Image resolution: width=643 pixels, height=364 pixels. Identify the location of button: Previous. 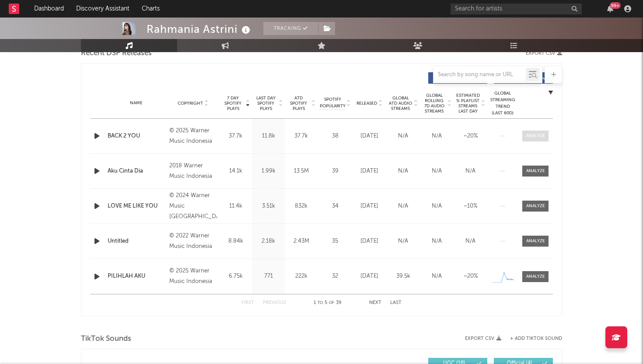
(274, 303).